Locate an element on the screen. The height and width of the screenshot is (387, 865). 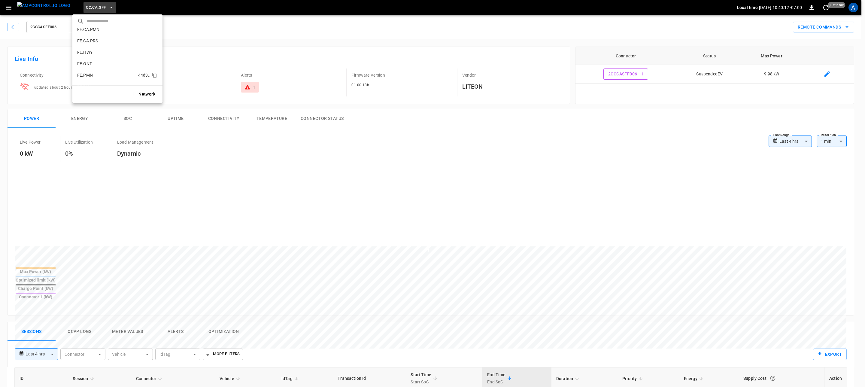
p: FE.PMN is located at coordinates (85, 75).